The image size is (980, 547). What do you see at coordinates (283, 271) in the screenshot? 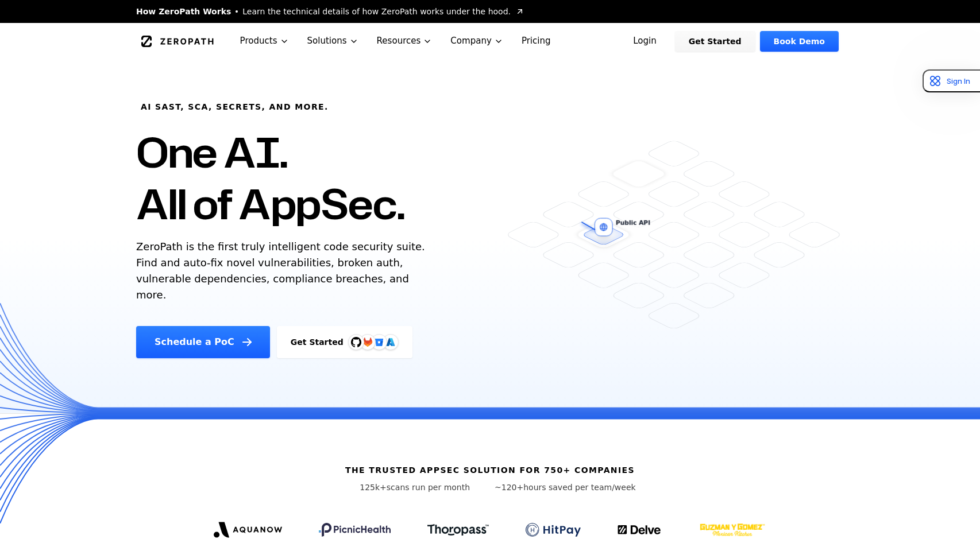
I see `p: ZeroPath is the first truly intelligent code security suite. Find and auto-fix novel vulnerabilit...` at bounding box center [283, 271].